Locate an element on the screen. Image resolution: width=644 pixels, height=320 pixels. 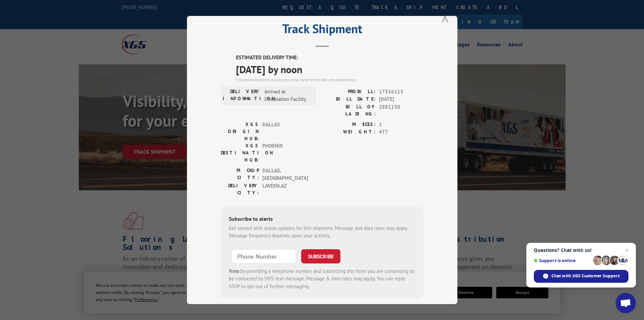
span: Questions? Chat with us! is located at coordinates (581, 250).